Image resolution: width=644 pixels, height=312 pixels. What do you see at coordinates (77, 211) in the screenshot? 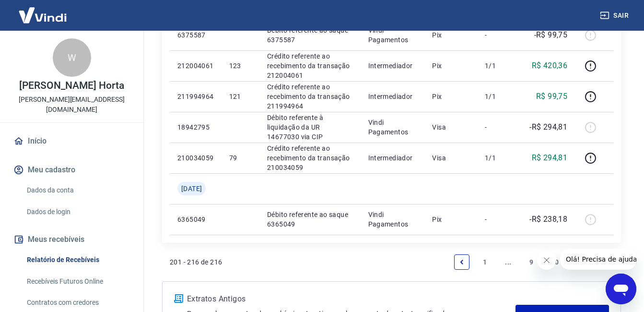
I see `a: Dados de login` at bounding box center [77, 211].